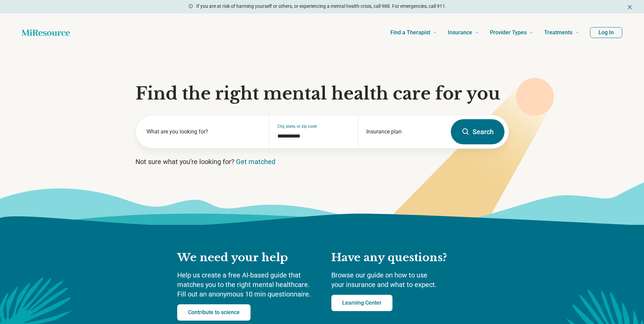  What do you see at coordinates (322, 93) in the screenshot?
I see `h1: Find the right mental health care for you` at bounding box center [322, 93].